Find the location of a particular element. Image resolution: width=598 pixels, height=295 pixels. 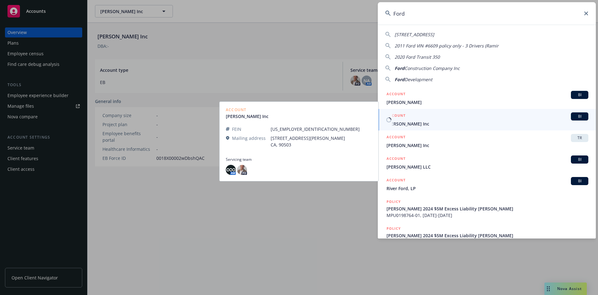

span: TR is located at coordinates (580, 138).